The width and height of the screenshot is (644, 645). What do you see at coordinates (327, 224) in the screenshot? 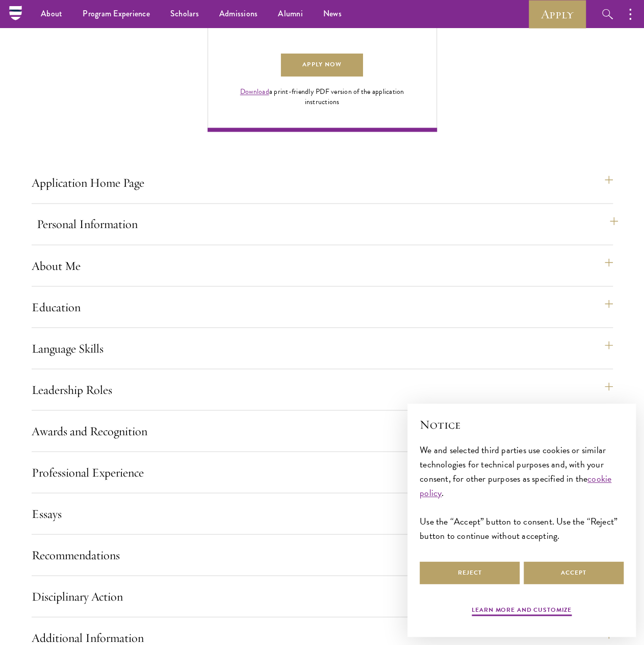
I see `button: Personal Information` at bounding box center [327, 224].